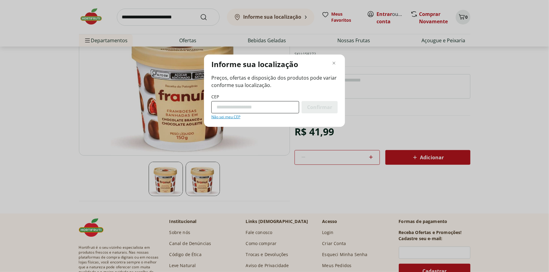 The width and height of the screenshot is (549, 272). What do you see at coordinates (320, 107) in the screenshot?
I see `button: Confirmar` at bounding box center [320, 107].